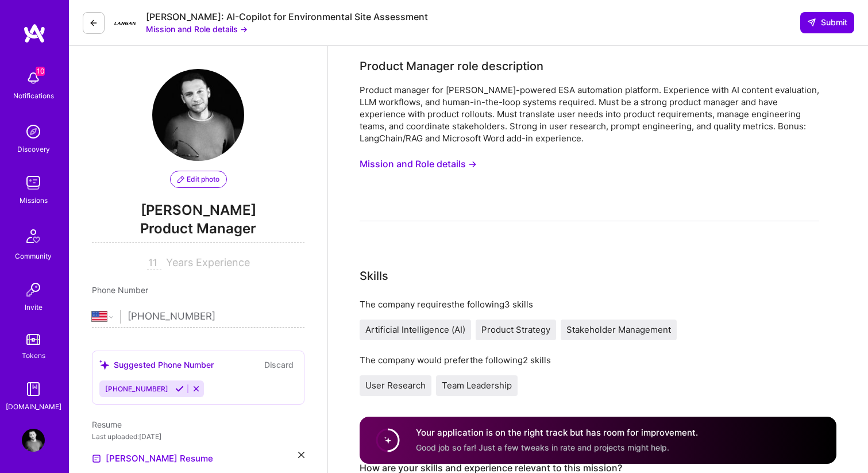  What do you see at coordinates (451, 66) in the screenshot?
I see `div: Product Manager role description` at bounding box center [451, 66].